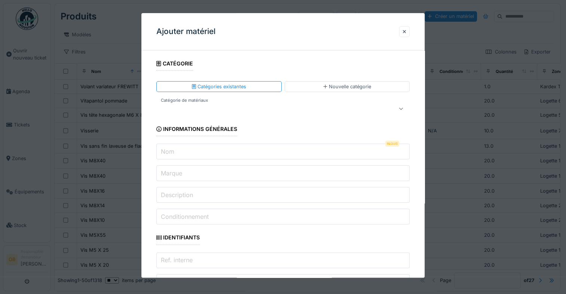 This screenshot has height=294, width=566. Describe the element at coordinates (219, 86) in the screenshot. I see `div: Catégories existantes` at that location.